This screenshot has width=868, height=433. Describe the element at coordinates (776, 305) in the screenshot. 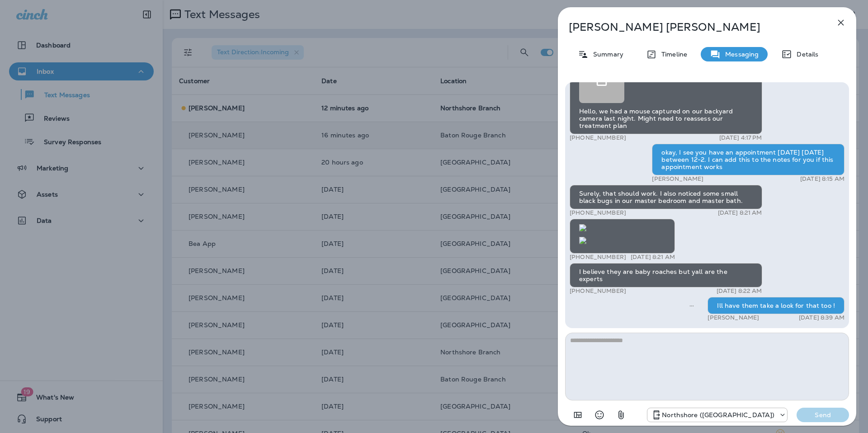

I see `div: Ill have them take a look for that too !` at that location.